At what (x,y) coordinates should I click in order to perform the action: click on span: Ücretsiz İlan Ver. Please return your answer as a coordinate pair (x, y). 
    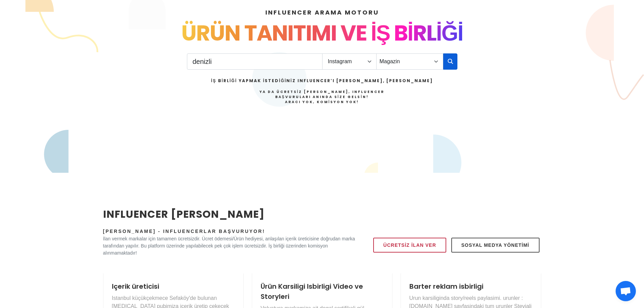
    Looking at the image, I should click on (410, 245).